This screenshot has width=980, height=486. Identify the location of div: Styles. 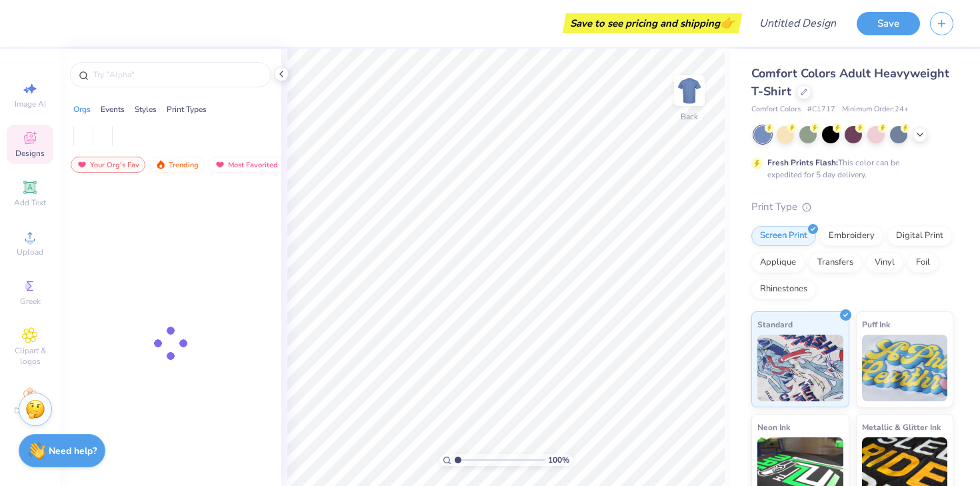
(145, 109).